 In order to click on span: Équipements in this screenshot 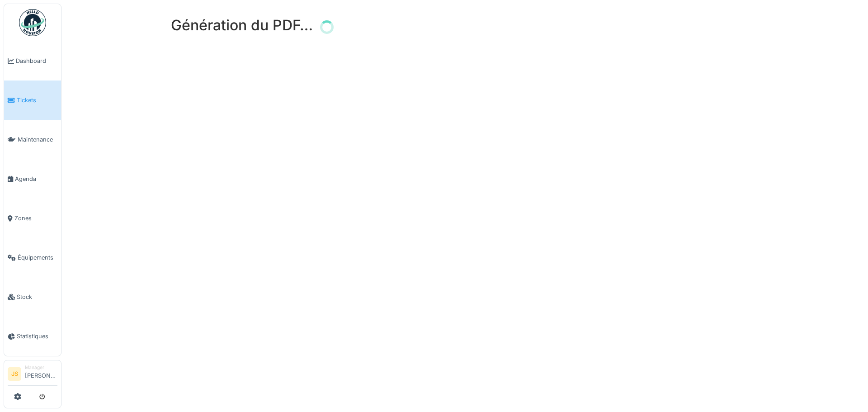, I will do `click(37, 257)`.